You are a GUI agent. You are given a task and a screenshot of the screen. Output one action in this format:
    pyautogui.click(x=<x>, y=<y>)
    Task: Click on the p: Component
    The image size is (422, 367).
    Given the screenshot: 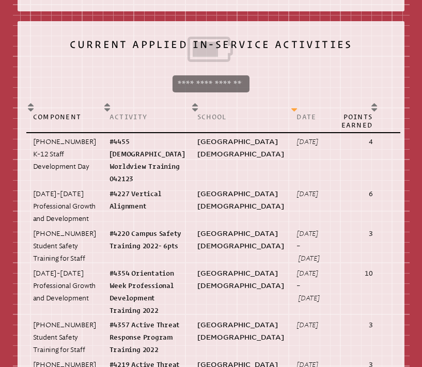 What is the action you would take?
    pyautogui.click(x=65, y=117)
    